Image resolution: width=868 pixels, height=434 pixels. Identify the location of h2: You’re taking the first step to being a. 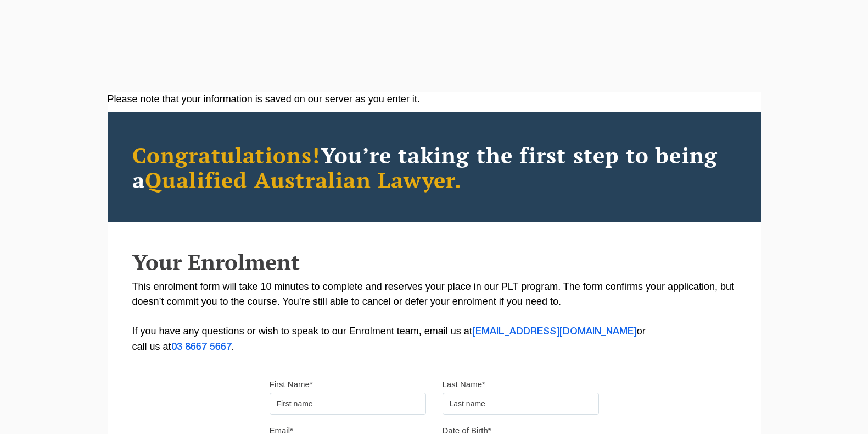
(434, 167).